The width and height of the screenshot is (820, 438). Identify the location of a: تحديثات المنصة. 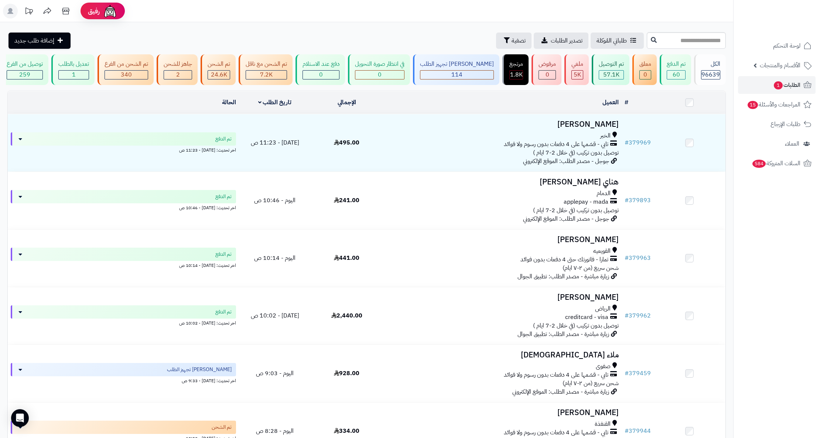
(29, 12).